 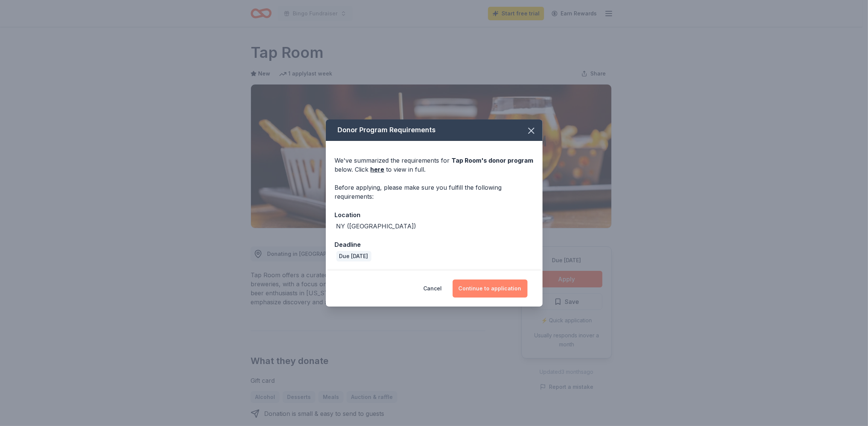 What do you see at coordinates (377, 170) in the screenshot?
I see `a: here` at bounding box center [377, 170].